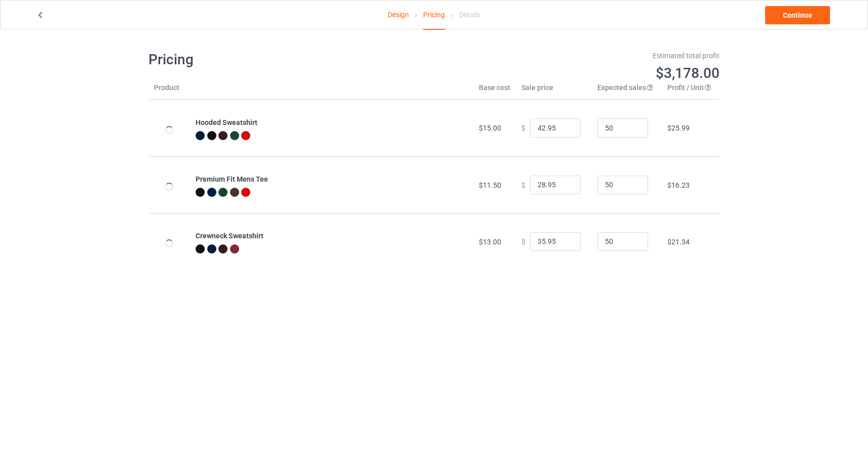 The image size is (868, 464). Describe the element at coordinates (679, 185) in the screenshot. I see `span: $16.23` at that location.